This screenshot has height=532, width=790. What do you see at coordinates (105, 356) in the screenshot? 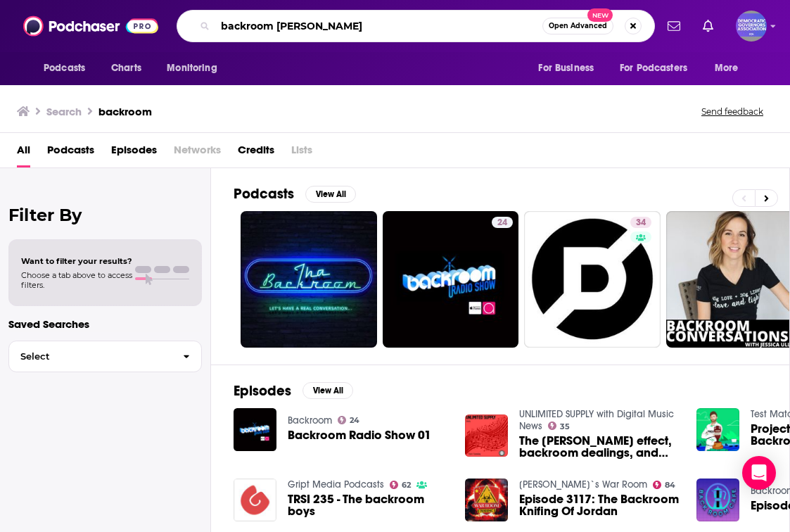
I see `button: Select` at bounding box center [105, 356].